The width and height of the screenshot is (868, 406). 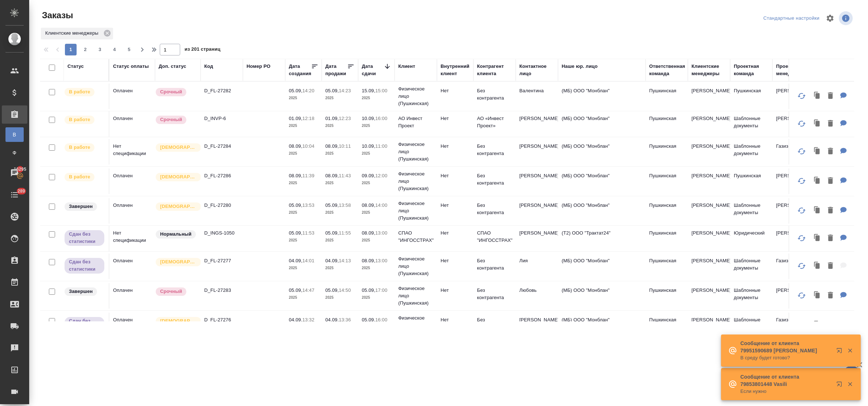 What do you see at coordinates (369, 118) in the screenshot?
I see `p: 10.09,` at bounding box center [369, 118].